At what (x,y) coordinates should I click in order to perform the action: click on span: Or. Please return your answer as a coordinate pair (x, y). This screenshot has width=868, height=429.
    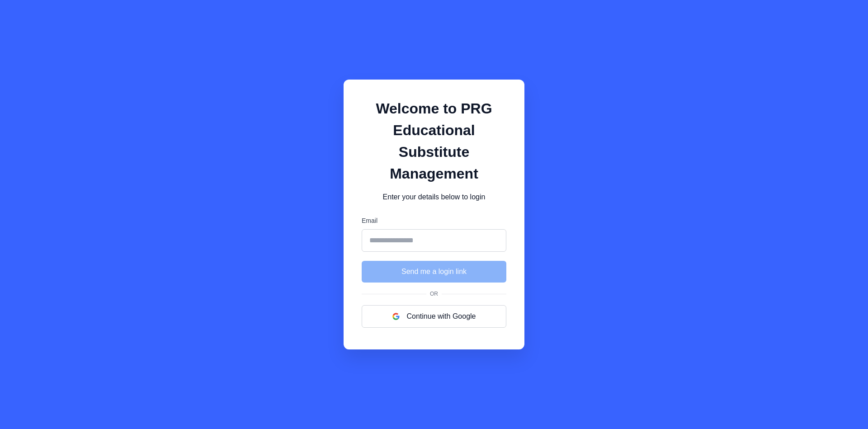
    Looking at the image, I should click on (434, 294).